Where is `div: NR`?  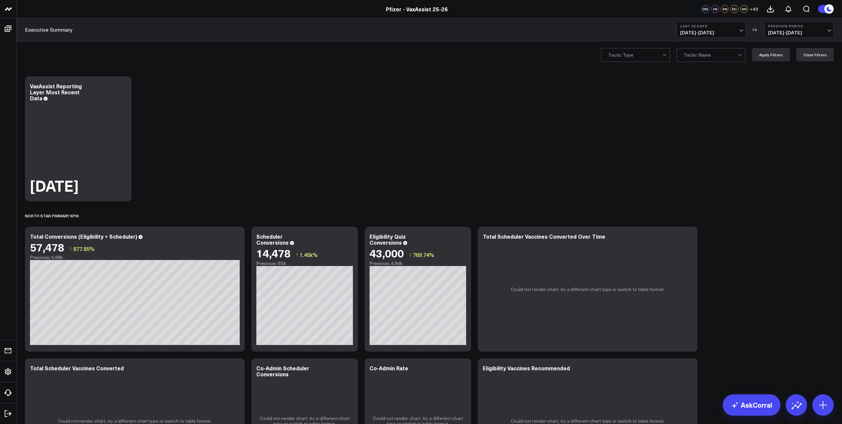
div: NR is located at coordinates (745, 9).